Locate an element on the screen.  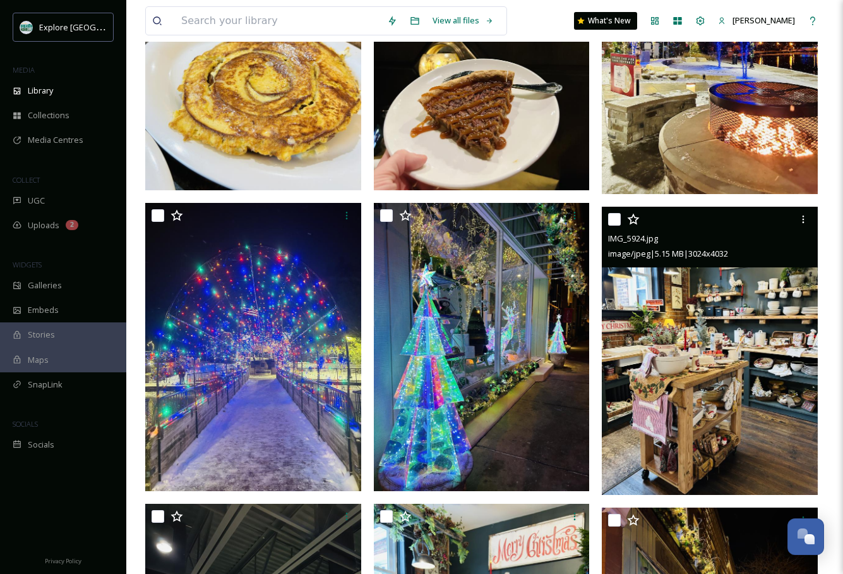
a: What's New is located at coordinates (606, 21).